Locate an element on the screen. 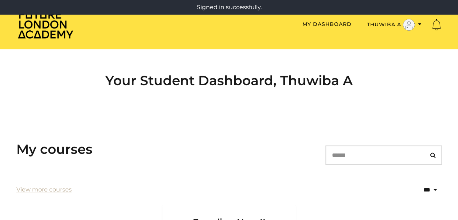  button: Toggle menu is located at coordinates (395, 25).